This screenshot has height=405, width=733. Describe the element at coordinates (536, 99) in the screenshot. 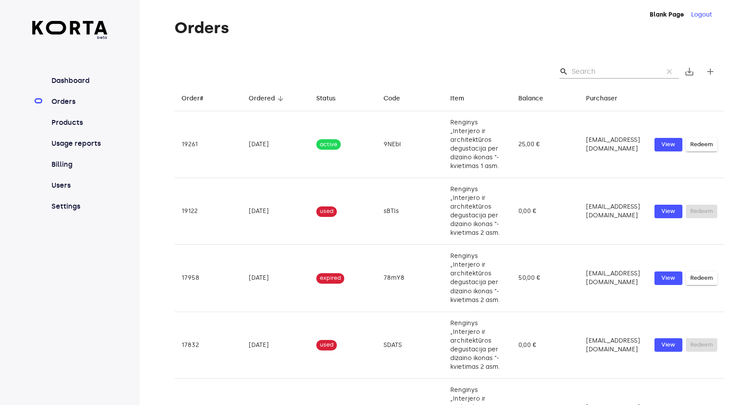

I see `span: Balance` at that location.